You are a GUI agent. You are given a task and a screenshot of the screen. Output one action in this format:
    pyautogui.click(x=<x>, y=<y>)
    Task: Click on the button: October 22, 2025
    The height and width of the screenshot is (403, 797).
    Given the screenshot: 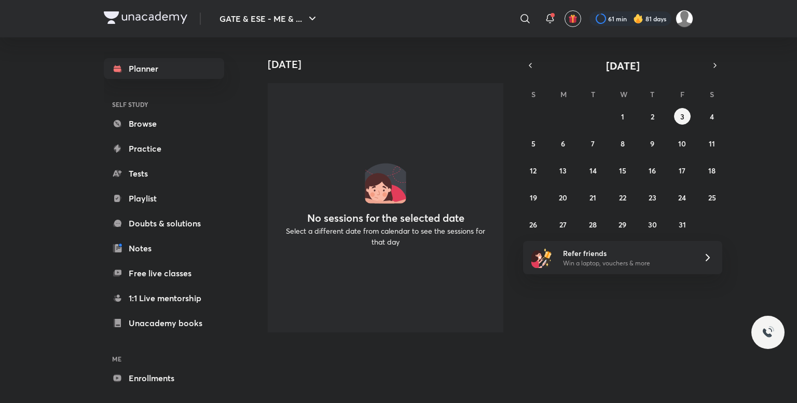 What is the action you would take?
    pyautogui.click(x=623, y=197)
    